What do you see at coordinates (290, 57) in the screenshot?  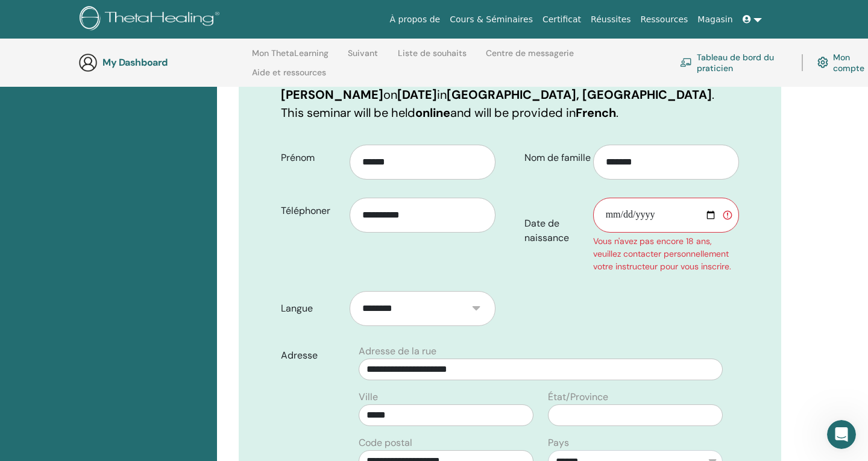 I see `a: Mon ThetaLearning` at bounding box center [290, 57].